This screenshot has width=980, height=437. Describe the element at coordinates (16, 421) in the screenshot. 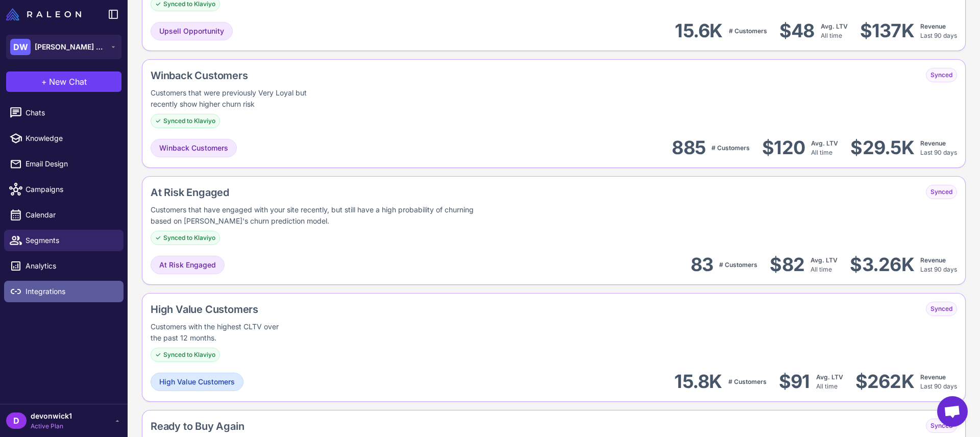

I see `div: D` at that location.